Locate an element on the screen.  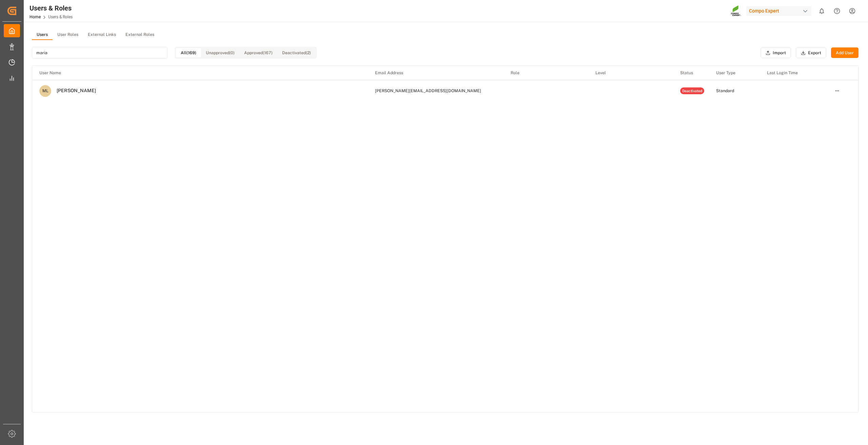
button: Deactivated (2) is located at coordinates (297, 53).